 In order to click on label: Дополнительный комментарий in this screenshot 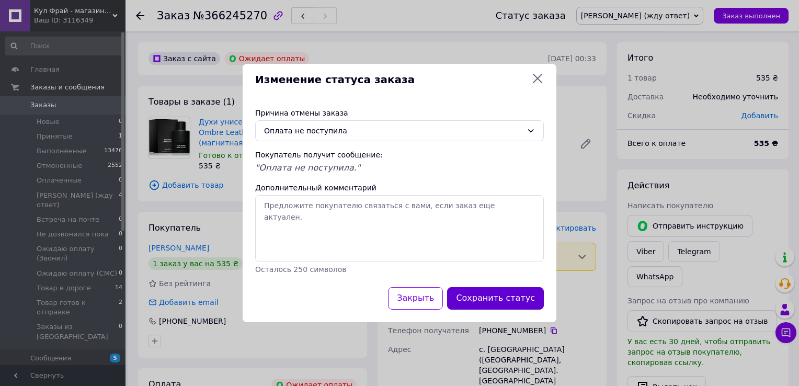, I will do `click(316, 188)`.